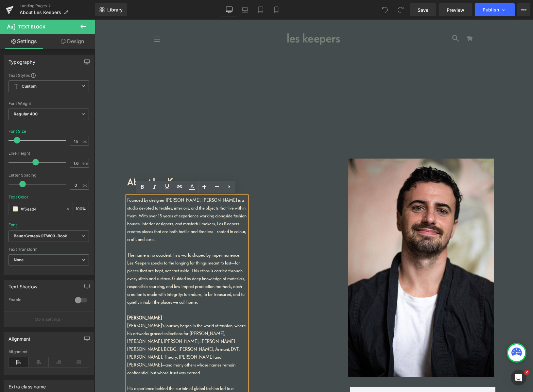 The image size is (533, 392). What do you see at coordinates (49, 319) in the screenshot?
I see `button: More settings` at bounding box center [49, 319].